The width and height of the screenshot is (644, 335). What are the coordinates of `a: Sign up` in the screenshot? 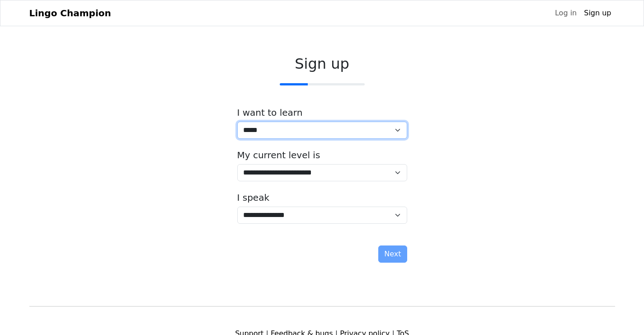 It's located at (598, 13).